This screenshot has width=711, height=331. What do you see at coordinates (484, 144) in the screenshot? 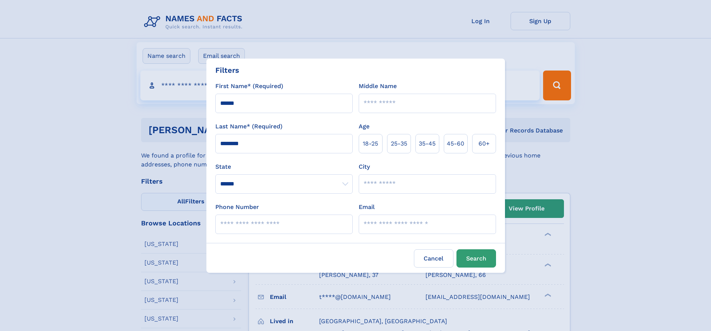
I see `span: 60+` at bounding box center [484, 144].